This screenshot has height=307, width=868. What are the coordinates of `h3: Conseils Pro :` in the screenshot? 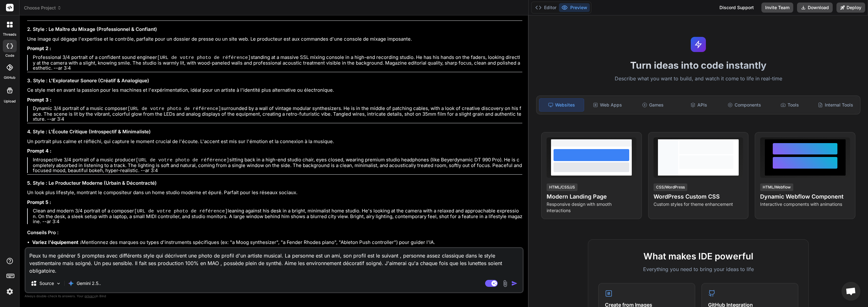 It's located at (275, 233).